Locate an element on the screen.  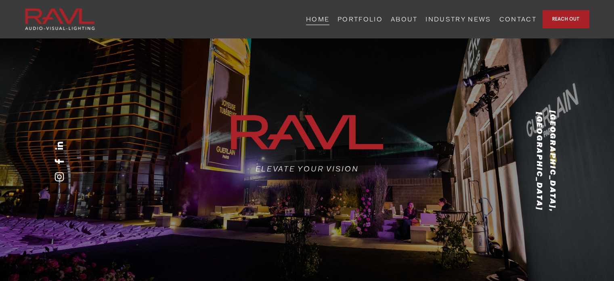
a: REACH OUT is located at coordinates (566, 19).